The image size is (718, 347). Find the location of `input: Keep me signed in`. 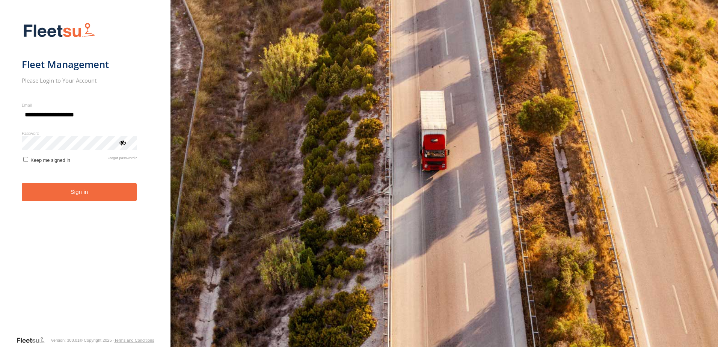

input: Keep me signed in is located at coordinates (26, 159).